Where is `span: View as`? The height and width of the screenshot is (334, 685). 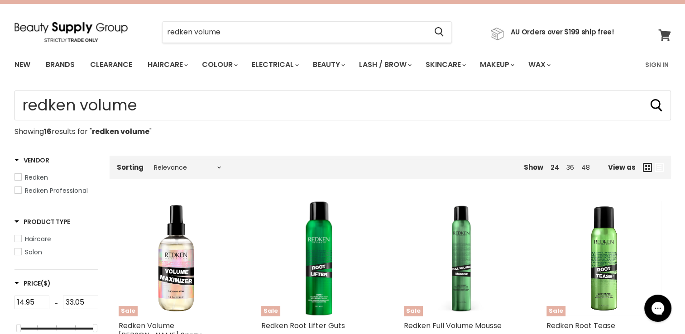 span: View as is located at coordinates (622, 167).